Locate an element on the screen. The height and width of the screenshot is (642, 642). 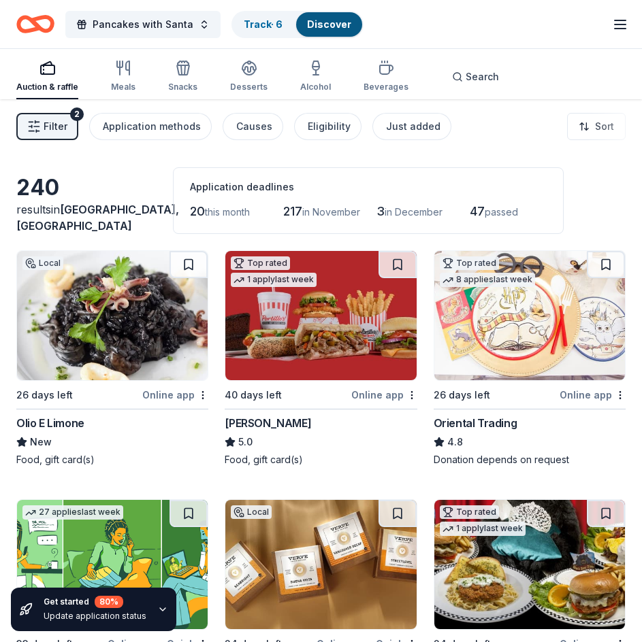
button: Meals is located at coordinates (123, 77).